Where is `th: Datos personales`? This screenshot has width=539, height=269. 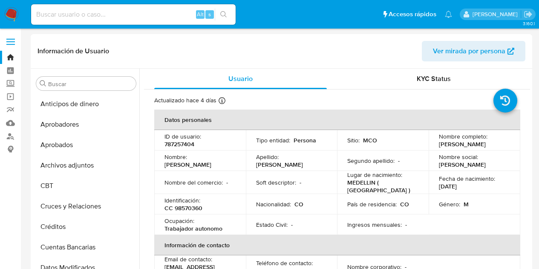
th: Datos personales is located at coordinates (337, 120).